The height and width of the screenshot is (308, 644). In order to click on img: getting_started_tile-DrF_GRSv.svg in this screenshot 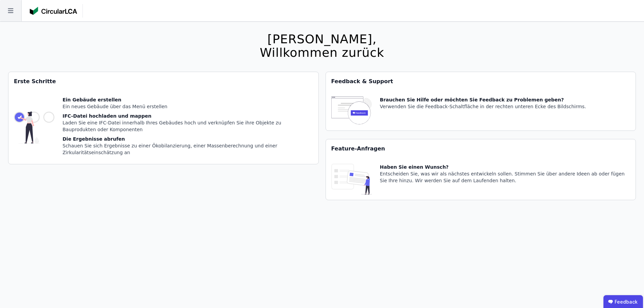, I will do `click(34, 127)`.